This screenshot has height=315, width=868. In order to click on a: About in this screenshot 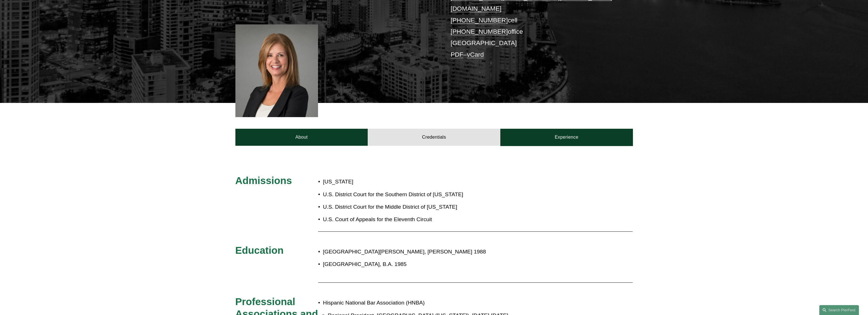, I will do `click(301, 137)`.